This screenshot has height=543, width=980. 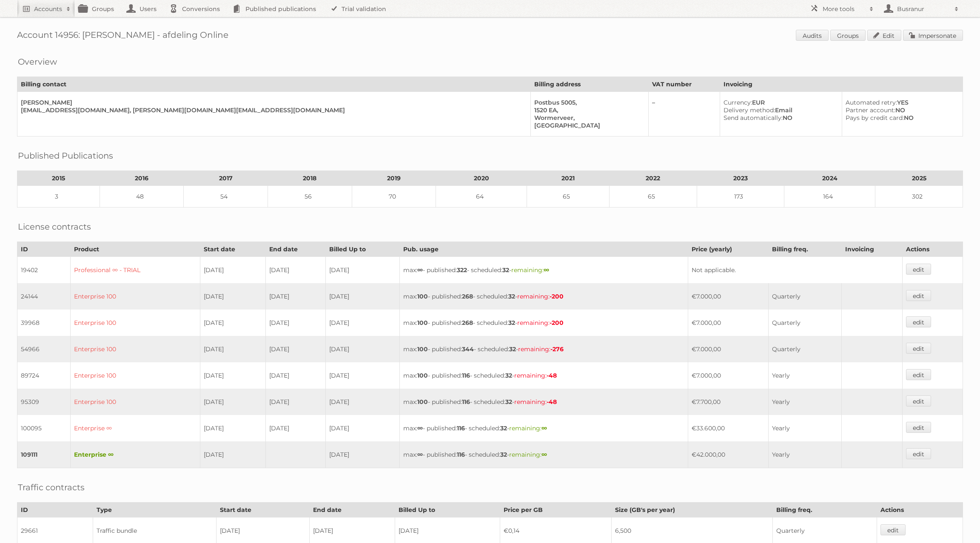 I want to click on td: 19402, so click(x=44, y=270).